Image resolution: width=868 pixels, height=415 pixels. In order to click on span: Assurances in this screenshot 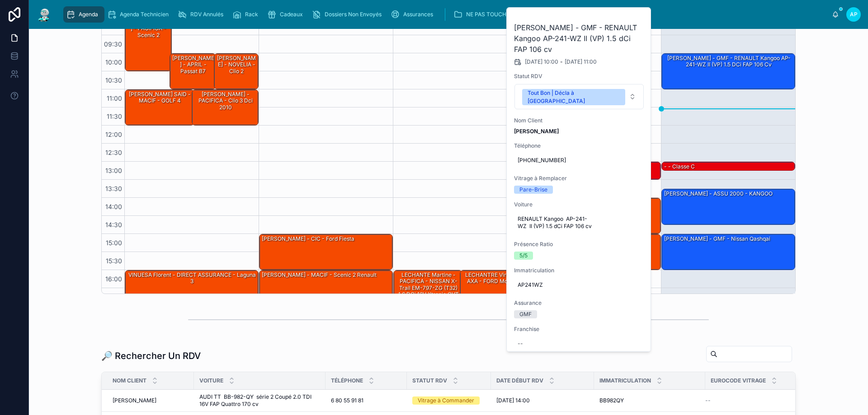, I will do `click(418, 14)`.